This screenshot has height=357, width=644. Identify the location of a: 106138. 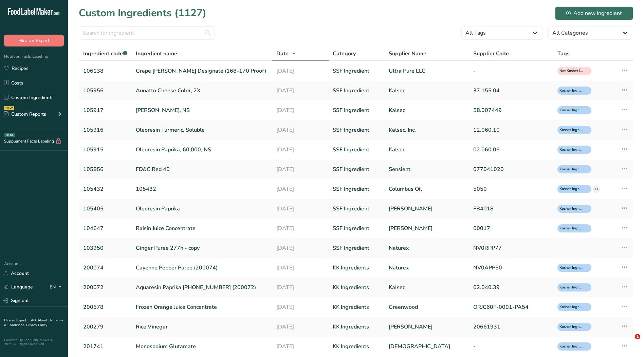
(105, 71).